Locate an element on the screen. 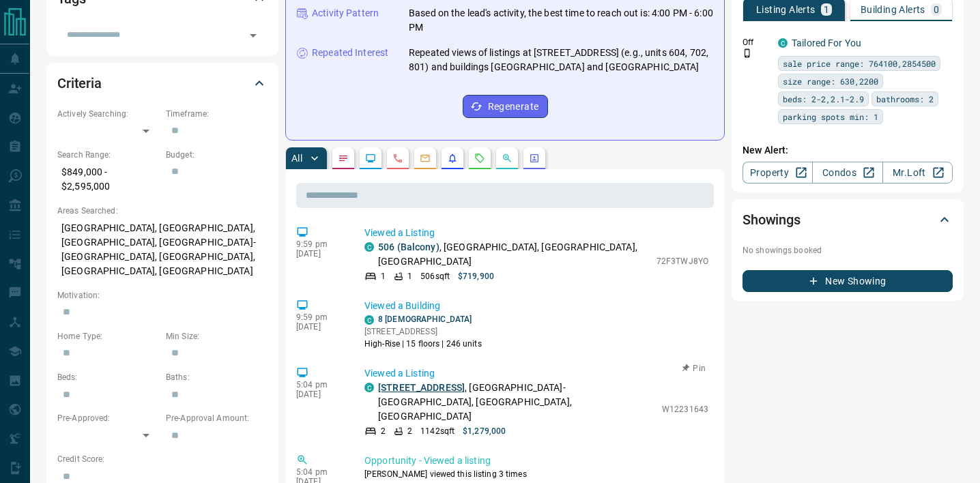  svg: Lead Browsing Activity is located at coordinates (371, 158).